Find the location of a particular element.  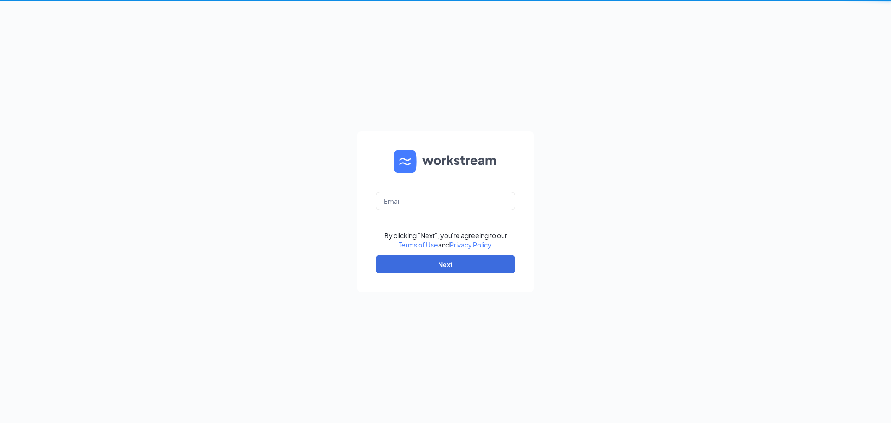

img: WS logo and Workstream text is located at coordinates (446, 162).